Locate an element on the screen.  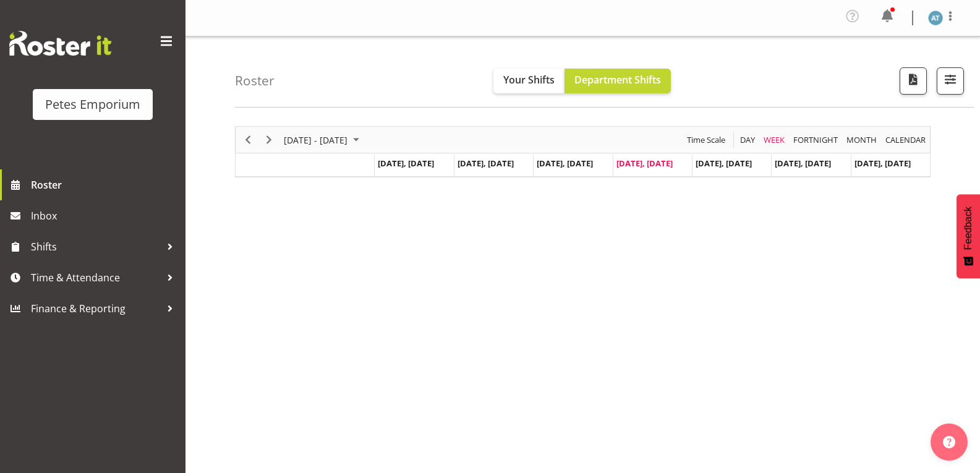
button: August 25 - 31, 2025 is located at coordinates (324, 140).